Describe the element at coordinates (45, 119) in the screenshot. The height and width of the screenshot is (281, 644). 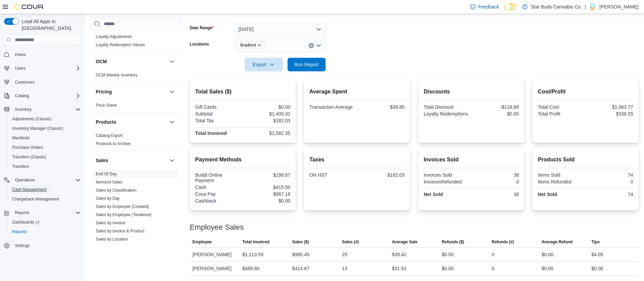
I see `span: Adjustments (Classic)` at that location.